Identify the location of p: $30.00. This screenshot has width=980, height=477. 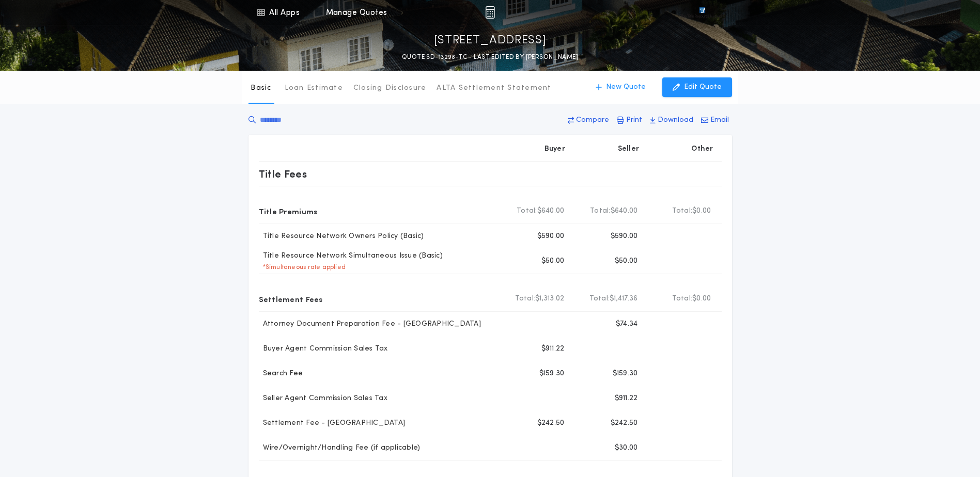
(626, 448).